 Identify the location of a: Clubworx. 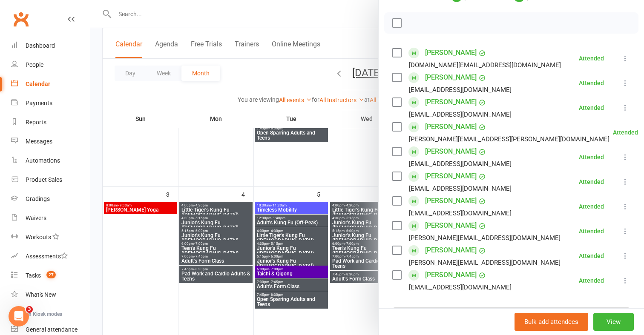
(21, 19).